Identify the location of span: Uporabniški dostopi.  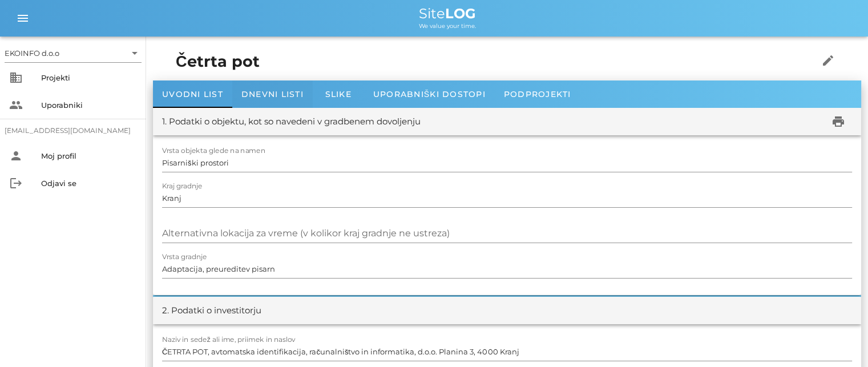
(429, 94).